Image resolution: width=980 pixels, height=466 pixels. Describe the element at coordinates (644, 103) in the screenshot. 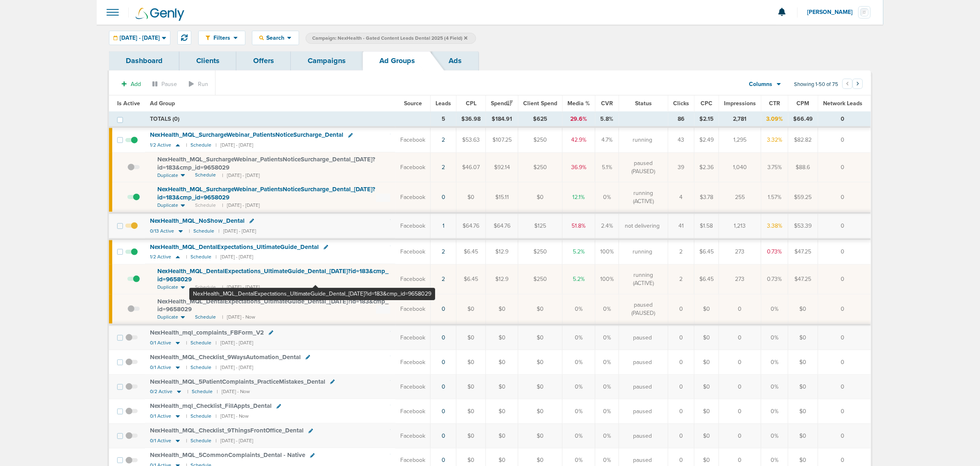

I see `span: Status` at that location.